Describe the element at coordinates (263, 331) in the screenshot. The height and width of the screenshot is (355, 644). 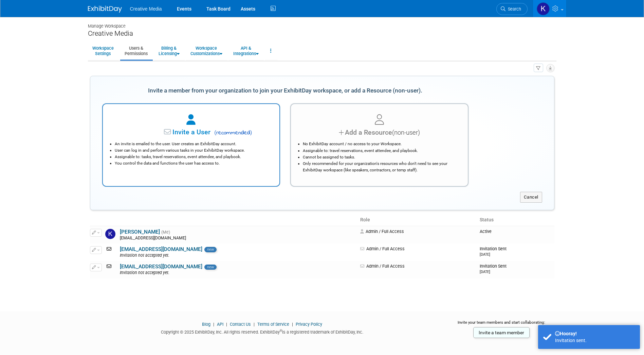
I see `div: Copyright © 2025 ExhibitDay, Inc. All rights reserved. ExhibitDay is a registered trademark of Ex...` at that location.